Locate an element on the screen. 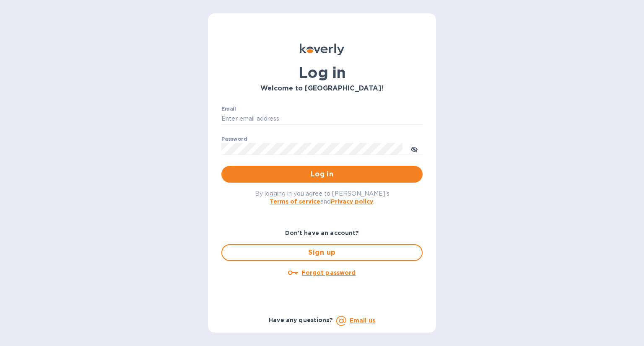  b: Privacy policy is located at coordinates (352, 202).